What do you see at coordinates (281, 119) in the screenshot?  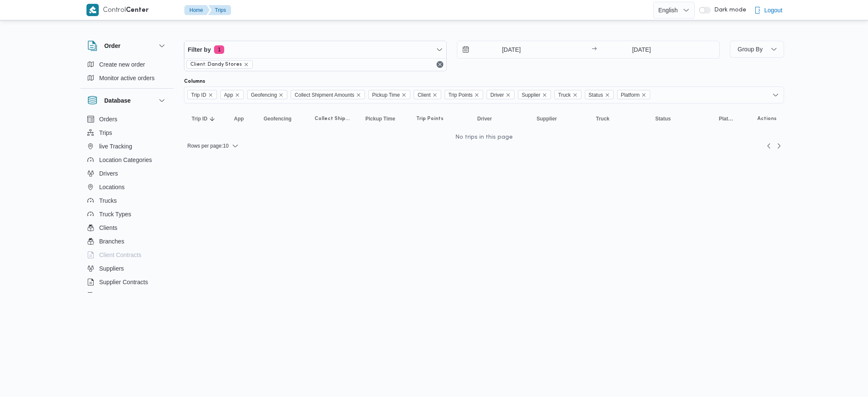 I see `button: Geofencing` at bounding box center [281, 119].